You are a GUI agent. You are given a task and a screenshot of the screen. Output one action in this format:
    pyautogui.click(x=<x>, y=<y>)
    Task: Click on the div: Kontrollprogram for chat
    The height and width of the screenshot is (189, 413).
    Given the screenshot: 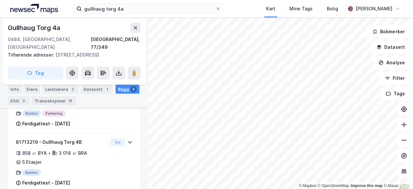 What is the action you would take?
    pyautogui.click(x=397, y=173)
    